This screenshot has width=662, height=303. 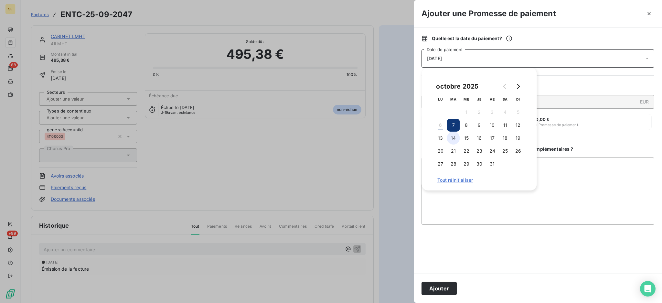 What do you see at coordinates (439, 288) in the screenshot?
I see `button: Ajouter` at bounding box center [439, 288].